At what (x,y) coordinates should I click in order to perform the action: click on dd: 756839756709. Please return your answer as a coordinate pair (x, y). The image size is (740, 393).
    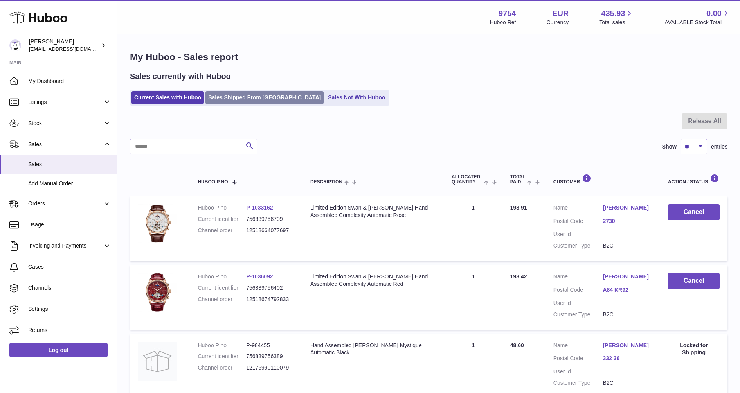
    Looking at the image, I should click on (270, 219).